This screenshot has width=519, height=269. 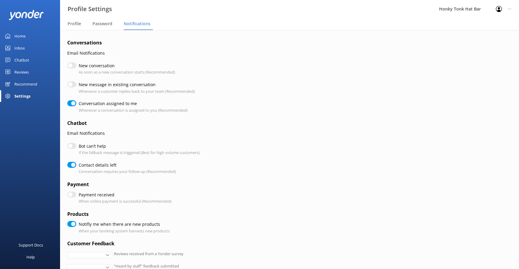 What do you see at coordinates (125, 201) in the screenshot?
I see `p: When online payment is successful (Recommended)` at bounding box center [125, 201].